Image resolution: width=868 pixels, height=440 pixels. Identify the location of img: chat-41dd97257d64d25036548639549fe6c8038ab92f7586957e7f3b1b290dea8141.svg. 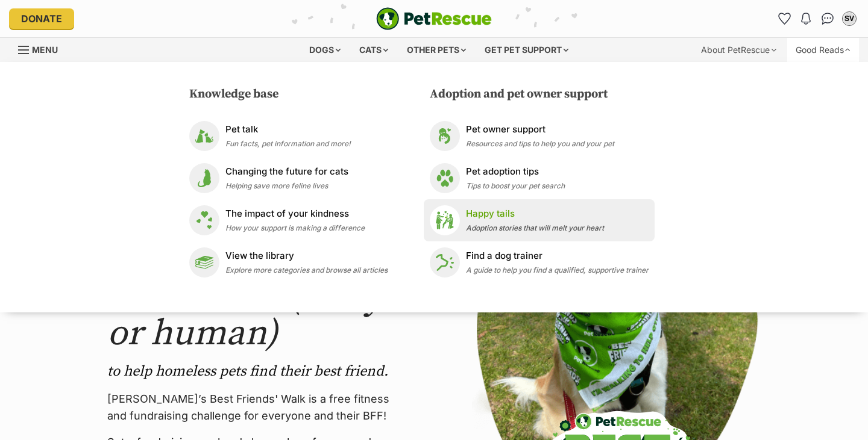
(828, 19).